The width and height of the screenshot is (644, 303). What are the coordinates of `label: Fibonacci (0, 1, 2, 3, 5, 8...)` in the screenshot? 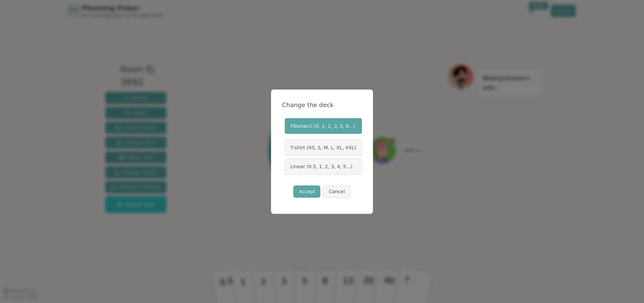 It's located at (323, 126).